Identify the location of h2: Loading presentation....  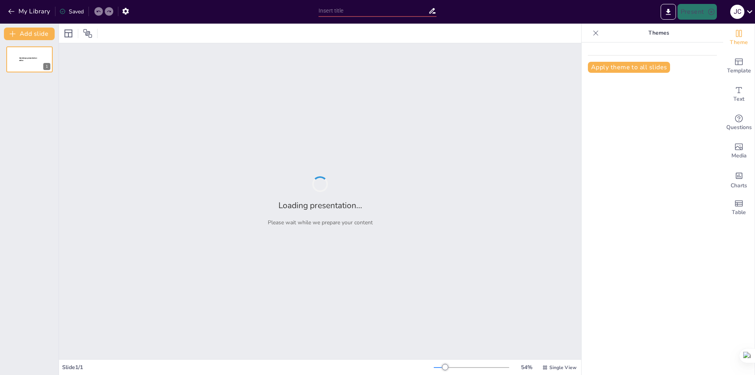
(320, 205).